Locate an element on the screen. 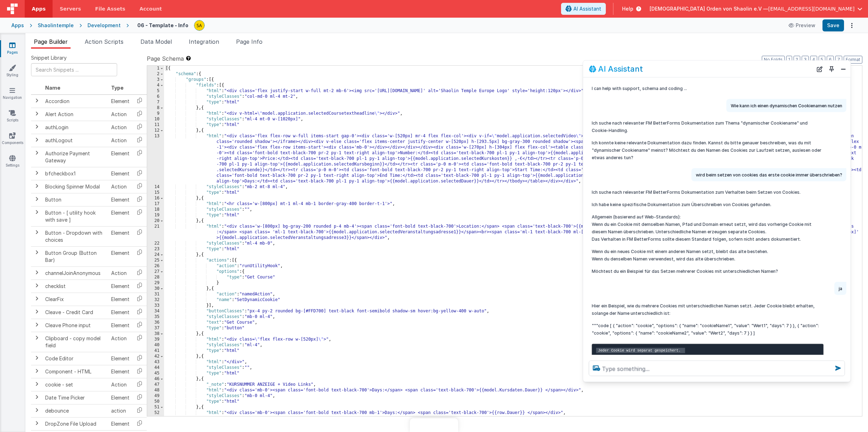 The height and width of the screenshot is (432, 868). div: 24 is located at coordinates (156, 255).